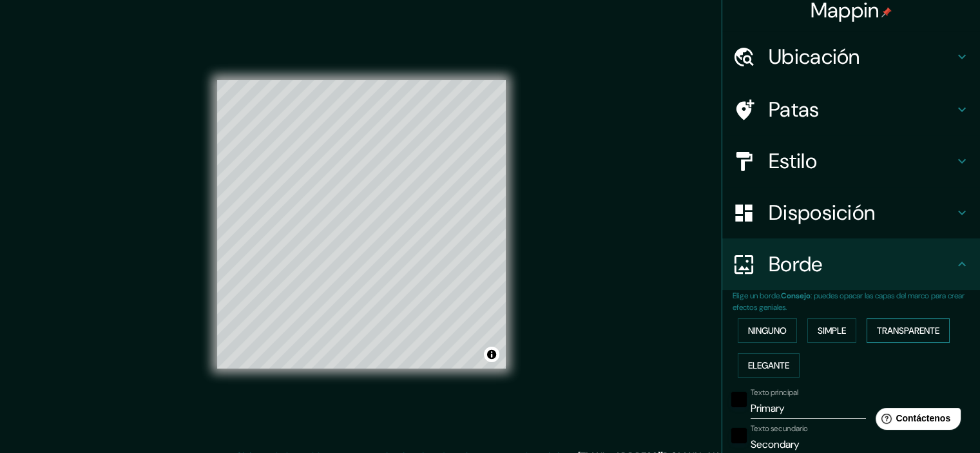  I want to click on font: Ubicación, so click(814, 57).